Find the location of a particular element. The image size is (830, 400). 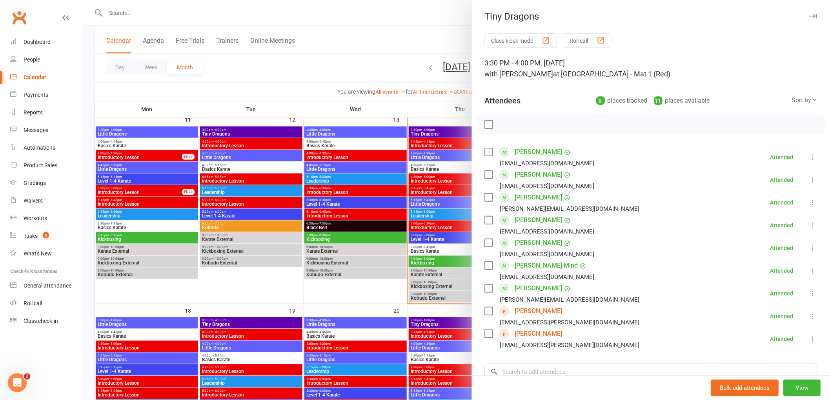

div: places booked is located at coordinates (622, 101).